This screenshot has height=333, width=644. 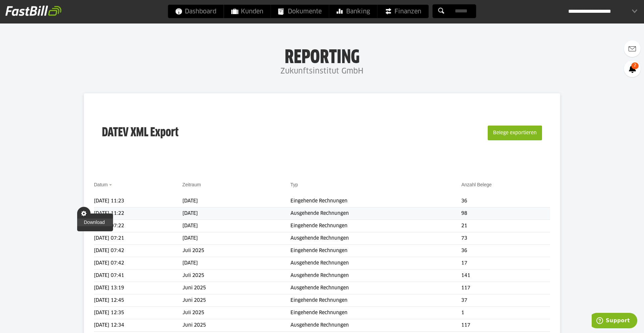 What do you see at coordinates (505, 239) in the screenshot?
I see `td: 73` at bounding box center [505, 239].